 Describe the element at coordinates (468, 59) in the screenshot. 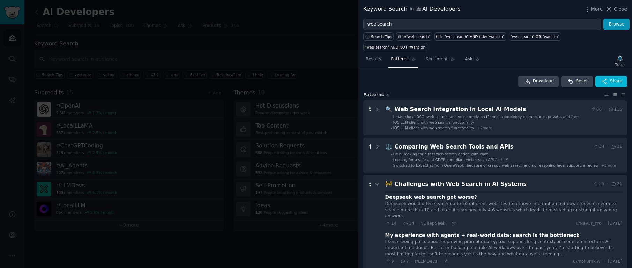

I see `span: Ask` at that location.